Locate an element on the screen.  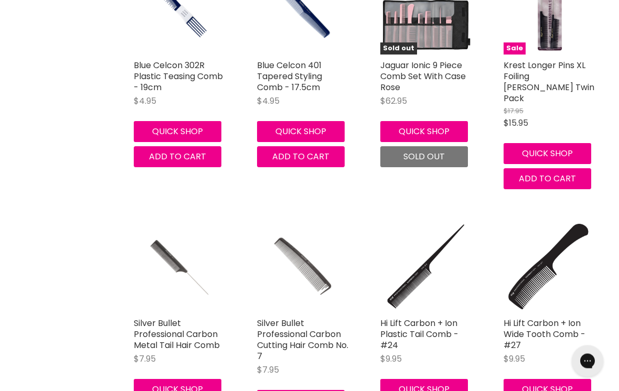
a: Jaguar Ionic 9 Piece Comb Set With Case Rose is located at coordinates (423, 77).